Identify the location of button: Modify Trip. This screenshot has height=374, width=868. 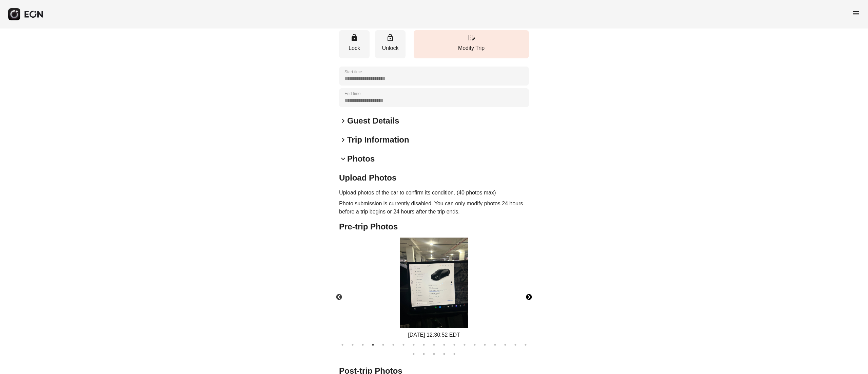
(472, 44).